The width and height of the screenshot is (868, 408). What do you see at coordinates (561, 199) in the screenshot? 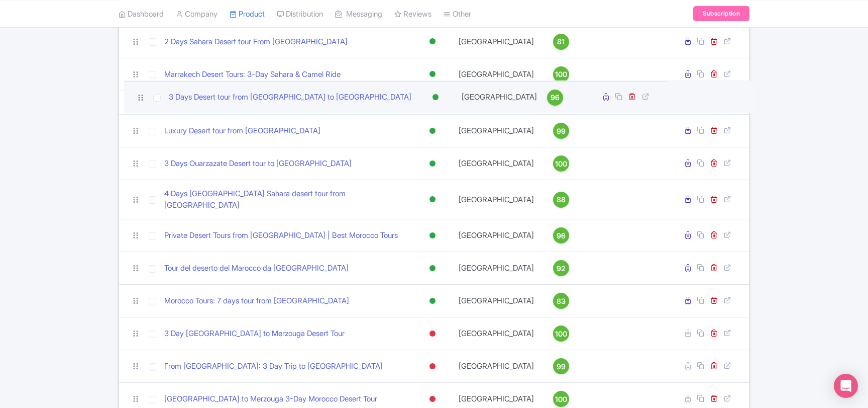
I see `a: 88` at bounding box center [561, 199].